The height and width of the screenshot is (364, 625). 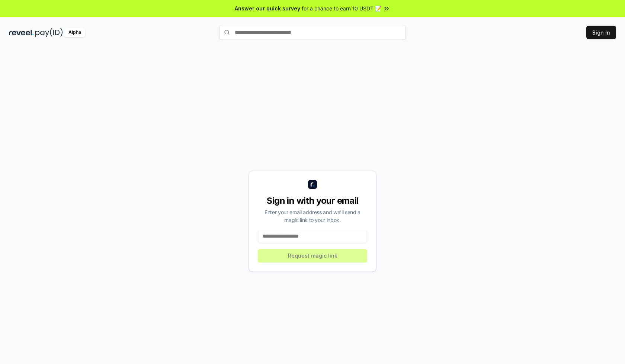 I want to click on div: Sign in with your email, so click(x=312, y=201).